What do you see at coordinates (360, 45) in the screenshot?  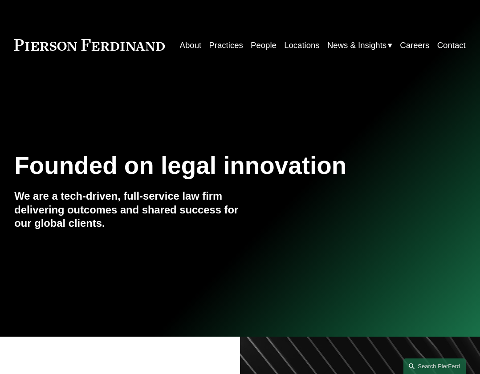 I see `a: folder dropdown` at bounding box center [360, 45].